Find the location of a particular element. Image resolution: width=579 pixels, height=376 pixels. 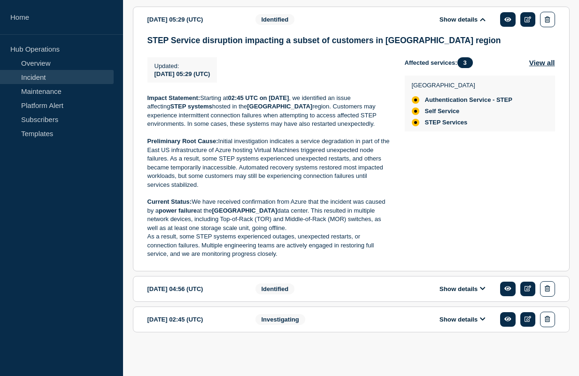

strong: Impact Statement: is located at coordinates (174, 98).